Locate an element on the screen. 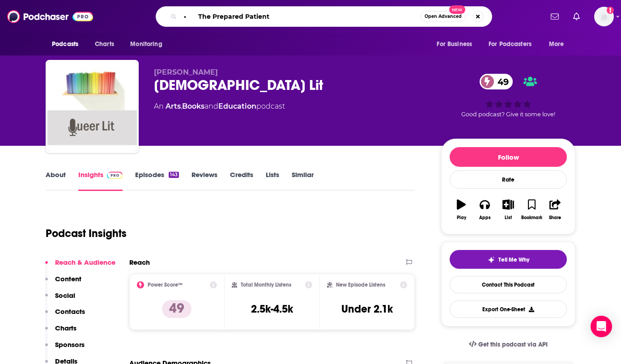  button: Share is located at coordinates (555, 210).